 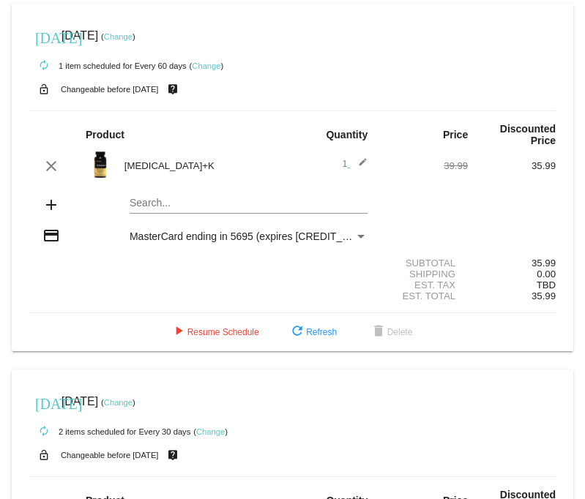 What do you see at coordinates (51, 166) in the screenshot?
I see `mat-icon: clear` at bounding box center [51, 166].